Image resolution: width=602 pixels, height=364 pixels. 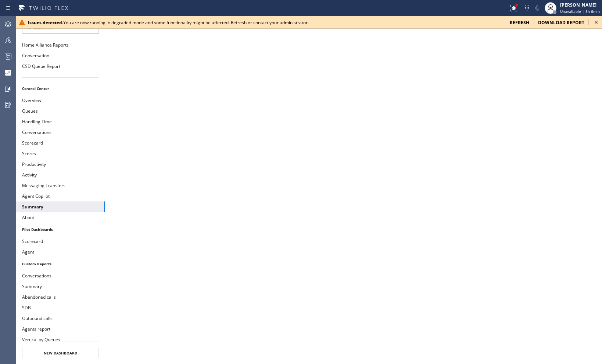 I want to click on li: Custom Reports, so click(x=60, y=264).